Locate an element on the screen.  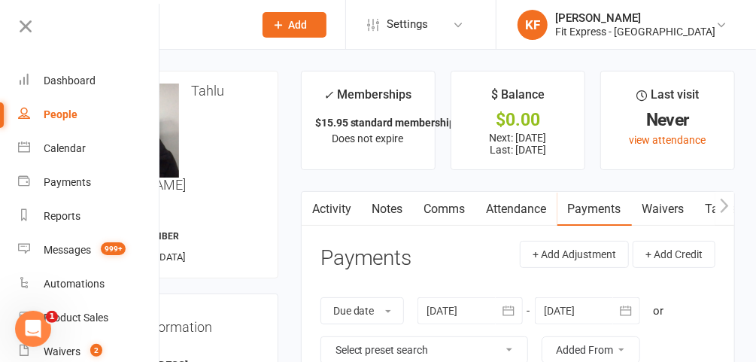
a: Reports is located at coordinates (89, 216).